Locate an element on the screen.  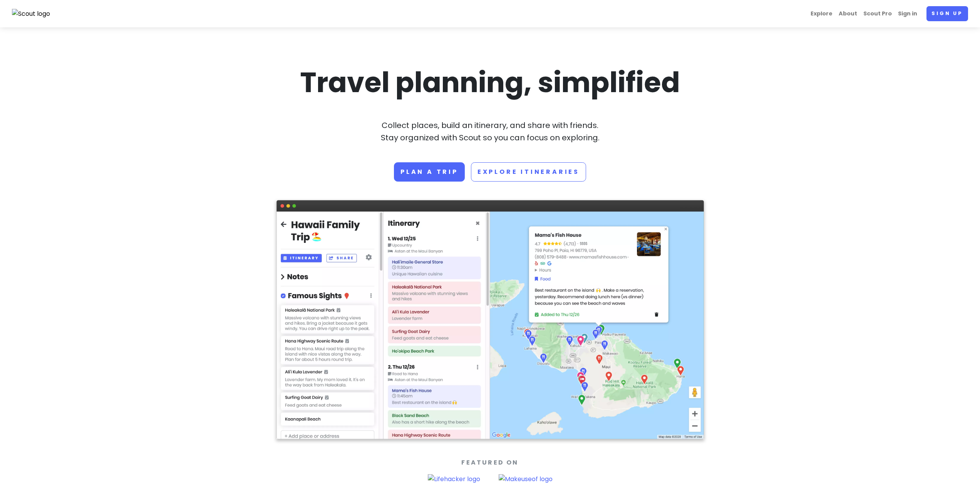
img: Lifehacker logo is located at coordinates (454, 479).